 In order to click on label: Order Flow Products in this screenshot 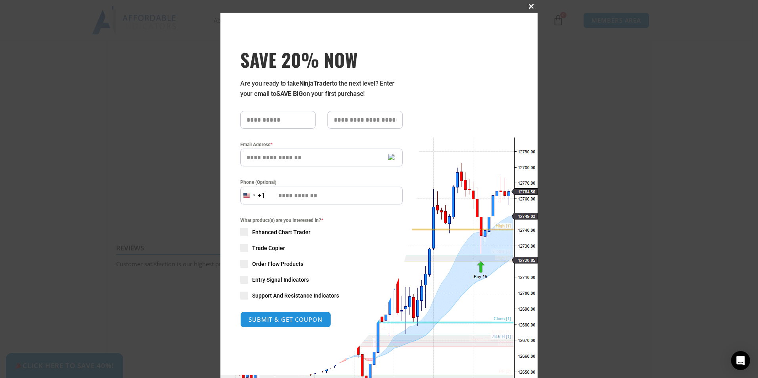, I will do `click(322, 264)`.